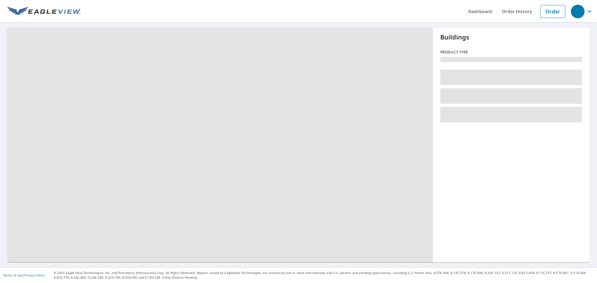  What do you see at coordinates (13, 275) in the screenshot?
I see `a: Terms of Use` at bounding box center [13, 275].